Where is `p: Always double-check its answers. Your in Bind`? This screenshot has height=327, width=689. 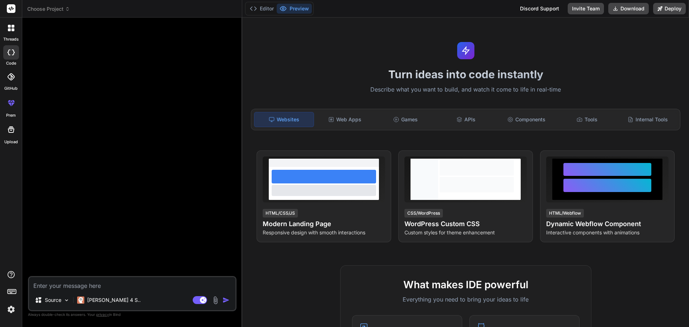 p: Always double-check its answers. Your in Bind is located at coordinates (132, 314).